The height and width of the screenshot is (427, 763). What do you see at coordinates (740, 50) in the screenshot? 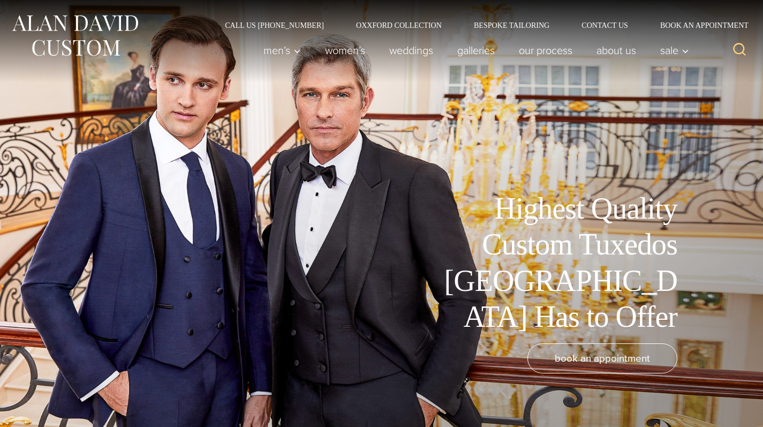
I see `button: View Search Form` at bounding box center [740, 50].